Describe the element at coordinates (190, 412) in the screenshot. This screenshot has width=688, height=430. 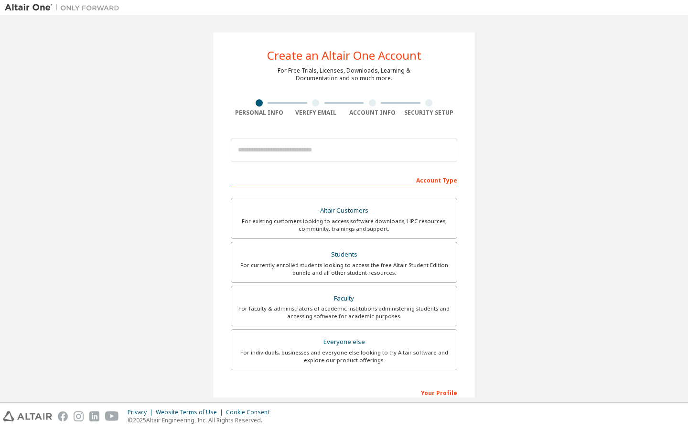
I see `div: Website Terms of Use` at that location.